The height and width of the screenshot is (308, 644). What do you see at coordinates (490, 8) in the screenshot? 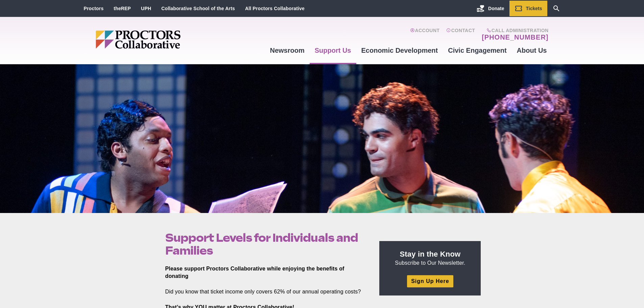
I see `a: Donate` at bounding box center [490, 8].